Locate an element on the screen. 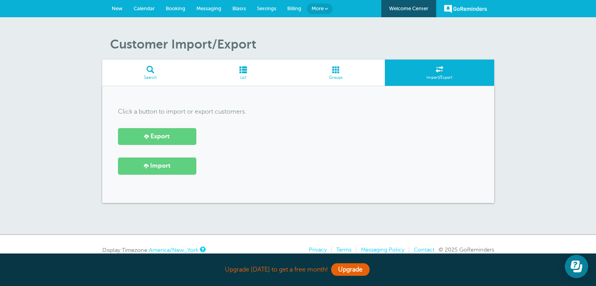 This screenshot has width=596, height=286. span: Search is located at coordinates (151, 78).